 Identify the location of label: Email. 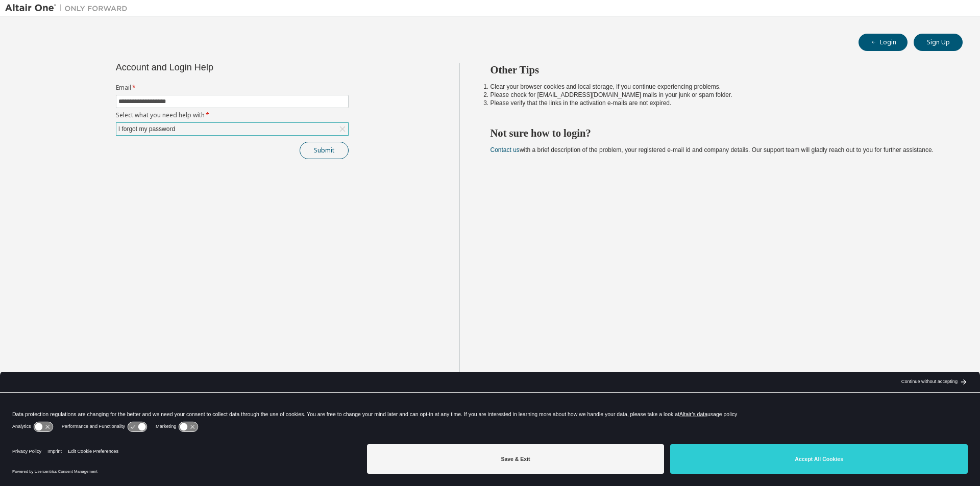
(232, 88).